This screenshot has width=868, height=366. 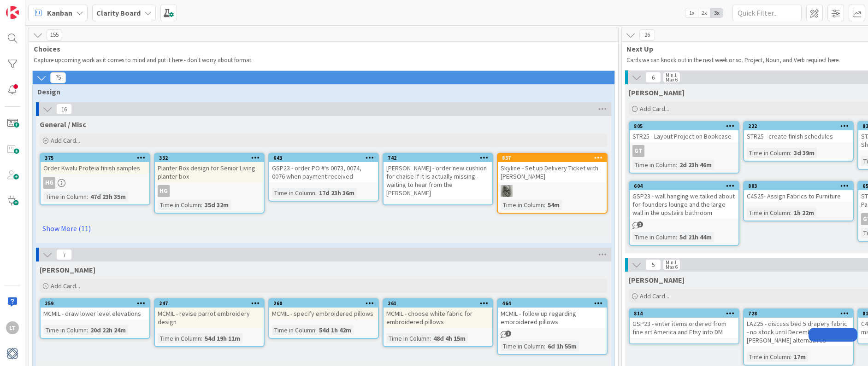 What do you see at coordinates (216, 205) in the screenshot?
I see `div: 35d 32m` at bounding box center [216, 205].